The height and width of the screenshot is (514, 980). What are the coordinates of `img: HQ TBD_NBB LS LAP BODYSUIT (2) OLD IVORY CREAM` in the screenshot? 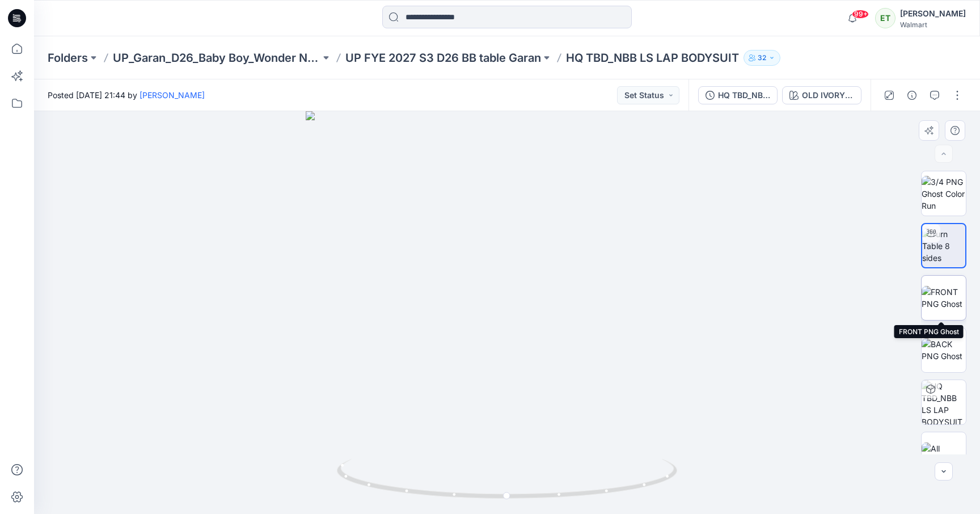 It's located at (944, 402).